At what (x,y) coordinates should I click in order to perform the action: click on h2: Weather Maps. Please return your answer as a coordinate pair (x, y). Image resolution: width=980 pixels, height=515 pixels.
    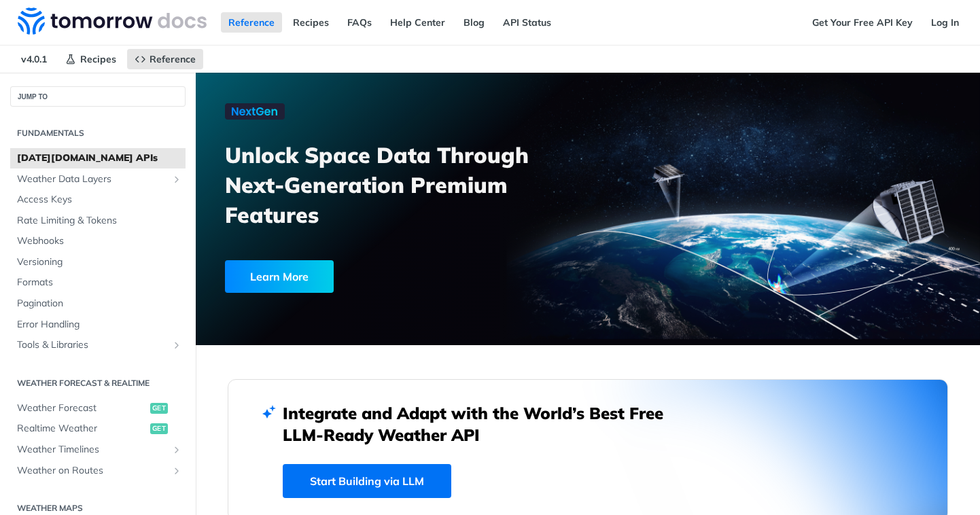
    Looking at the image, I should click on (98, 508).